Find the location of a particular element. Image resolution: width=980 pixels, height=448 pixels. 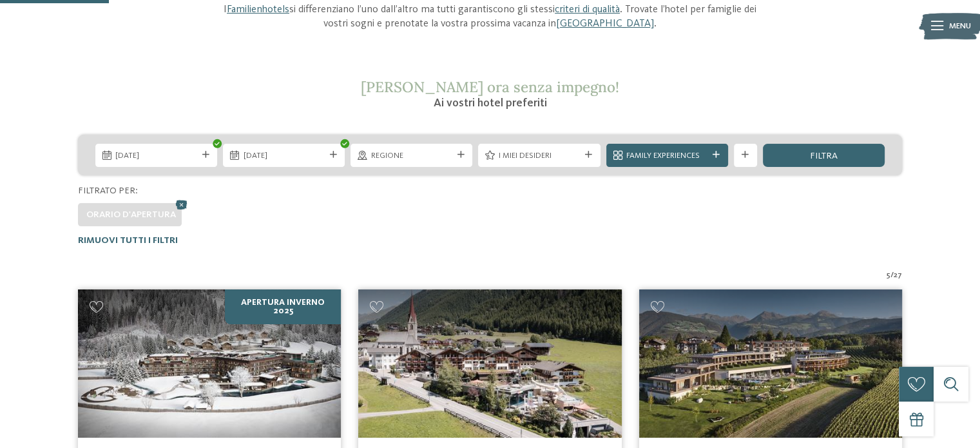

span: Ai vostri hotel preferiti is located at coordinates (490, 103).